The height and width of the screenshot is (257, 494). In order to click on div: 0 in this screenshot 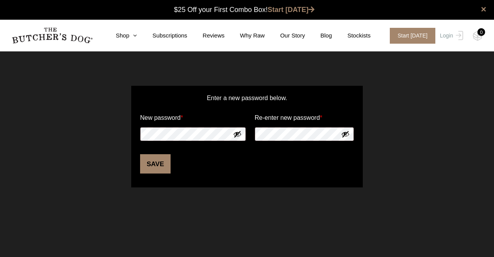, I will do `click(481, 32)`.